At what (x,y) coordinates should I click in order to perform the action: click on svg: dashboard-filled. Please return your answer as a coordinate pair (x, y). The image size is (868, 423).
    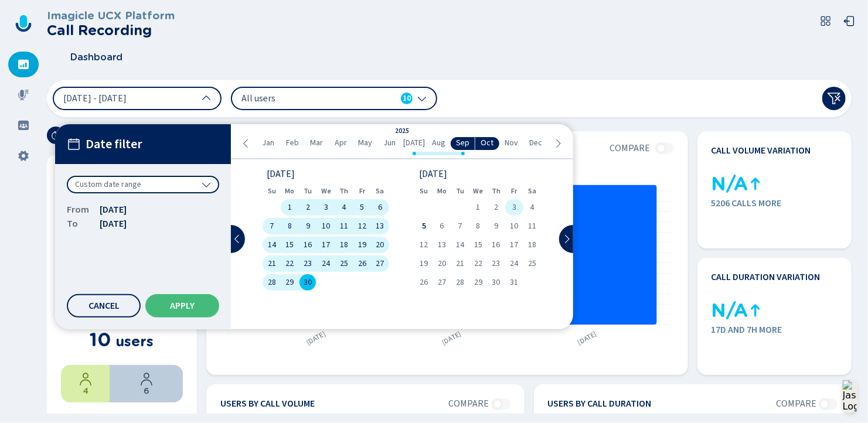
    Looking at the image, I should click on (23, 64).